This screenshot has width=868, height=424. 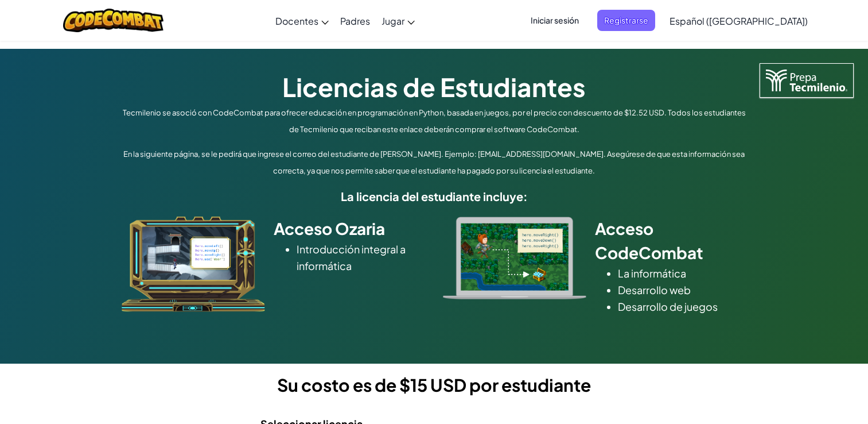 I want to click on button: Registrarse, so click(x=626, y=20).